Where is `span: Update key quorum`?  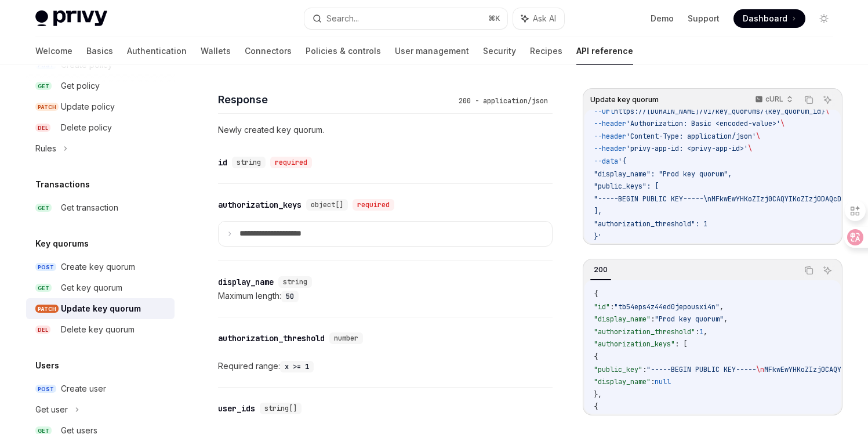 span: Update key quorum is located at coordinates (624, 100).